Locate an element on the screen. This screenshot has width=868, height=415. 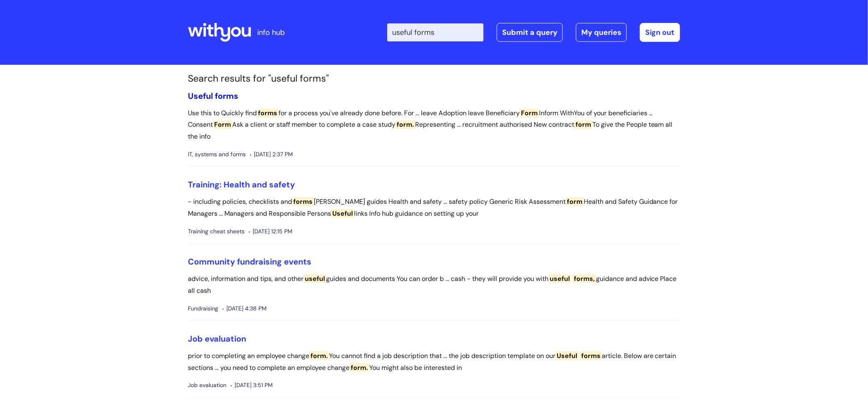
p: advice, information and tips, and other guides and documents You can order b ... cash - they will... is located at coordinates (434, 285).